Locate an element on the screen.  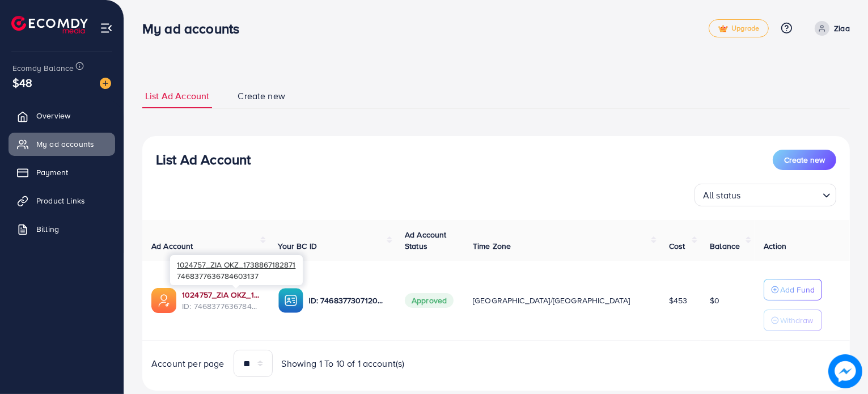
div: 7468377636784603137 is located at coordinates (236, 270).